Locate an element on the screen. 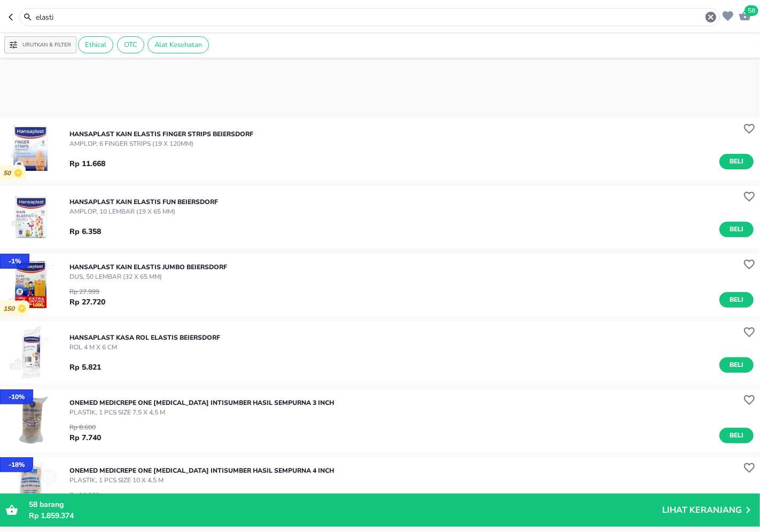 This screenshot has width=760, height=532. p: PLASTIK, 1 Pcs Size 10 x 4,5 m is located at coordinates (202, 480).